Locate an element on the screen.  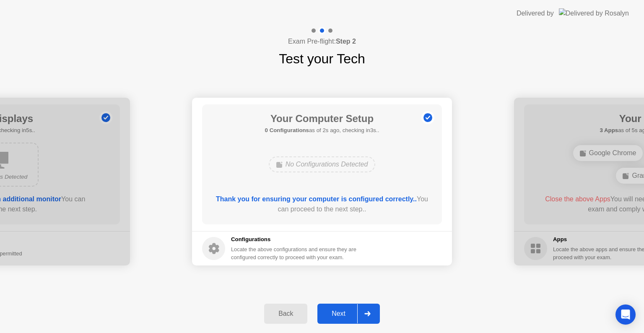
div: You can proceed to the next step.. is located at coordinates (322, 204).